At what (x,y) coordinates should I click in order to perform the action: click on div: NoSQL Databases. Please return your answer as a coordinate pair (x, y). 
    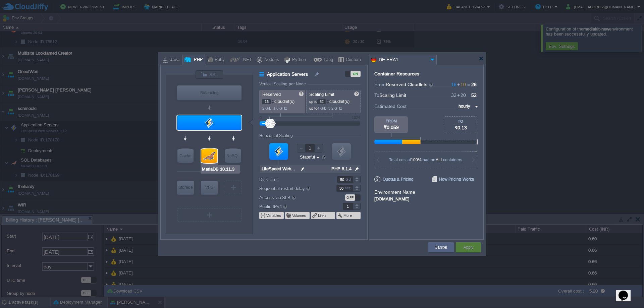
    Looking at the image, I should click on (233, 156).